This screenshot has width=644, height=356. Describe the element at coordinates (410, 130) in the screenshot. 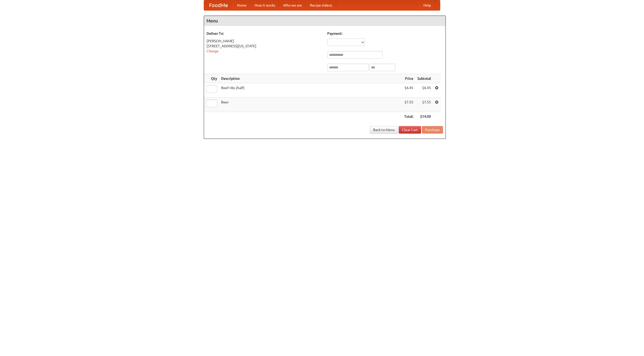

I see `a: Clear Cart` at that location.